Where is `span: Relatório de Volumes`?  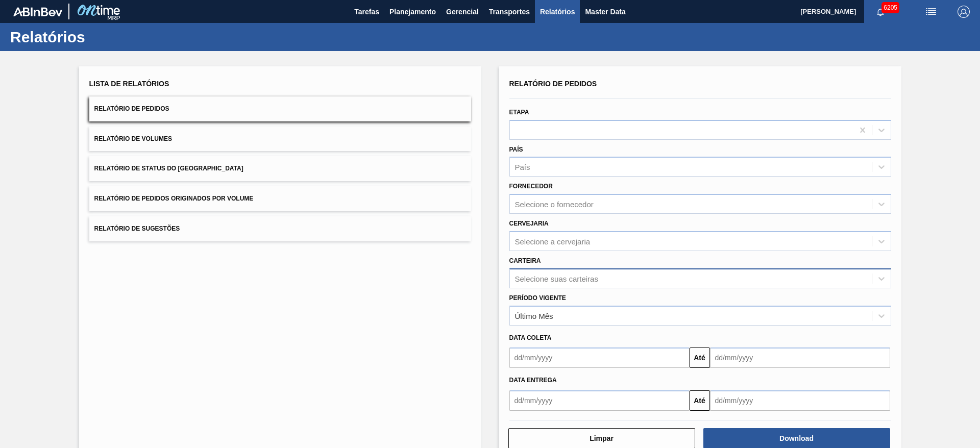 span: Relatório de Volumes is located at coordinates (133, 139).